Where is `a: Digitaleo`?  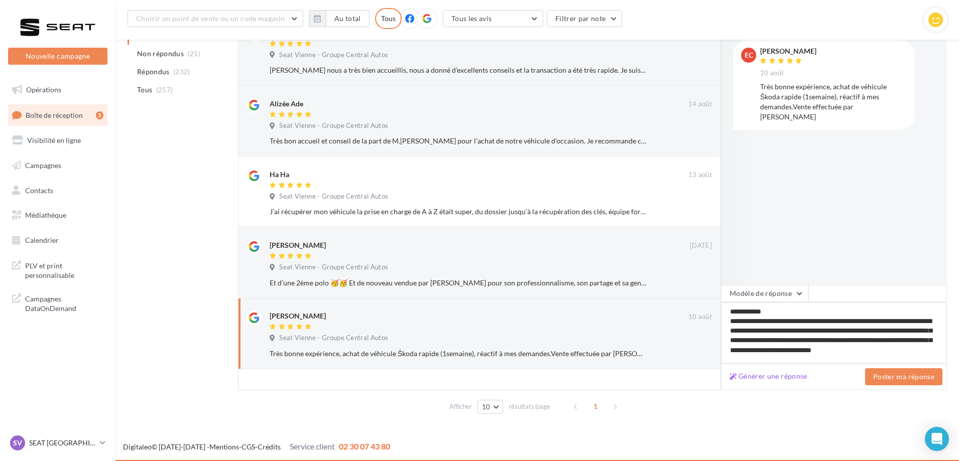
a: Digitaleo is located at coordinates (137, 447).